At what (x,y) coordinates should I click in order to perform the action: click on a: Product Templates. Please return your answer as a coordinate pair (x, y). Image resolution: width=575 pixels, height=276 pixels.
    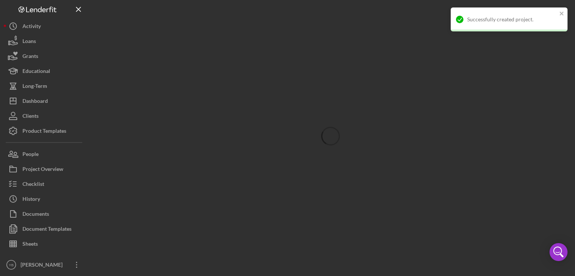
    Looking at the image, I should click on (45, 131).